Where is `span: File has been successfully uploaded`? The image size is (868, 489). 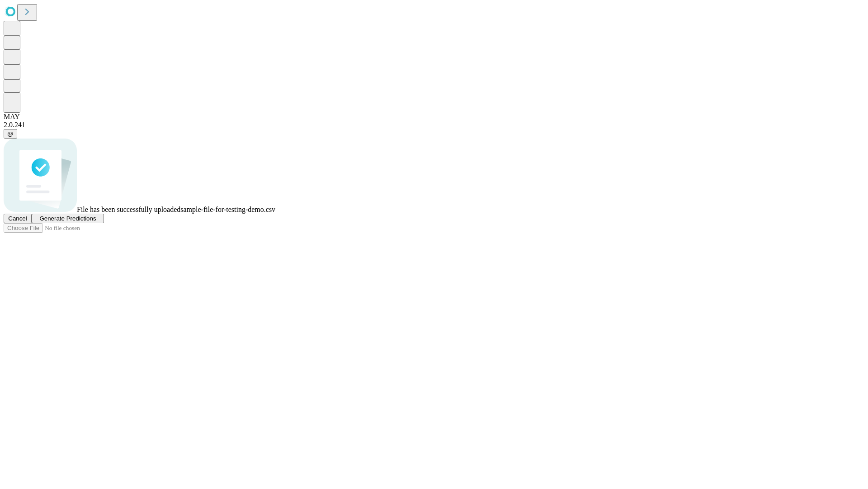 span: File has been successfully uploaded is located at coordinates (129, 209).